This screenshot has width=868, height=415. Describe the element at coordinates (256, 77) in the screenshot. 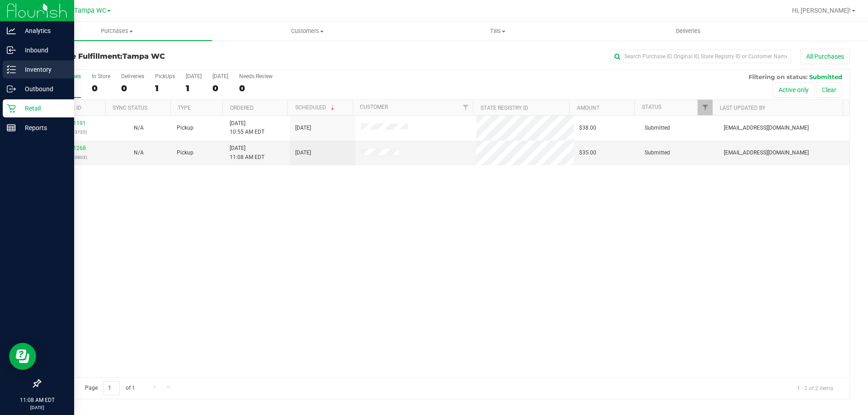

I see `div: Needs Review` at that location.